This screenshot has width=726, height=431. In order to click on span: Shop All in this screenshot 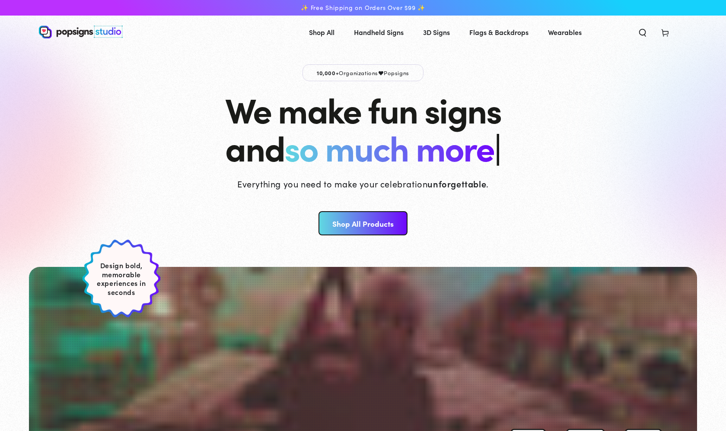, I will do `click(321, 32)`.